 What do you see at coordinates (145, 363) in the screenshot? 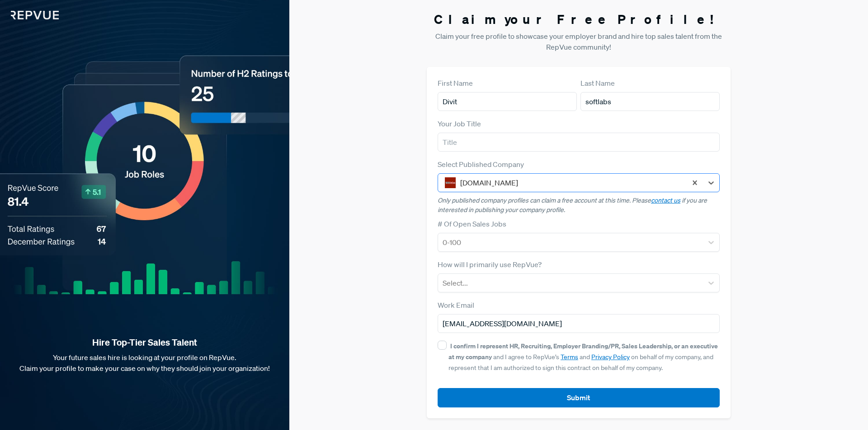
I see `p: Your future sales hire is looking at your profile on RepVue. Claim your profile to make your case...` at bounding box center [145, 363].